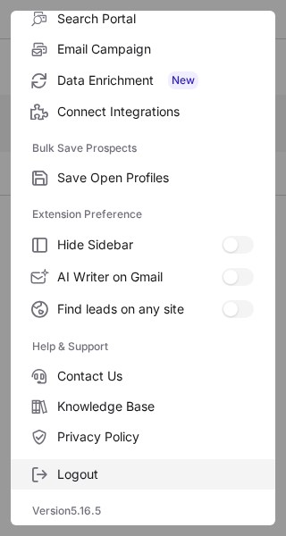 This screenshot has height=536, width=286. Describe the element at coordinates (139, 245) in the screenshot. I see `span: Hide Sidebar` at that location.